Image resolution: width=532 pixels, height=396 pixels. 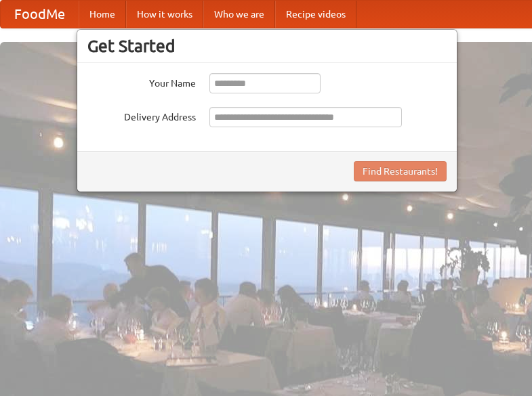 What do you see at coordinates (102, 14) in the screenshot?
I see `a: Home` at bounding box center [102, 14].